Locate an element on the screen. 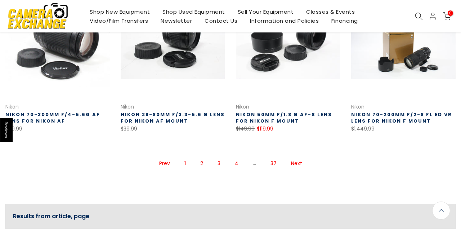 Image resolution: width=461 pixels, height=234 pixels. ins: $119.99 is located at coordinates (265, 129).